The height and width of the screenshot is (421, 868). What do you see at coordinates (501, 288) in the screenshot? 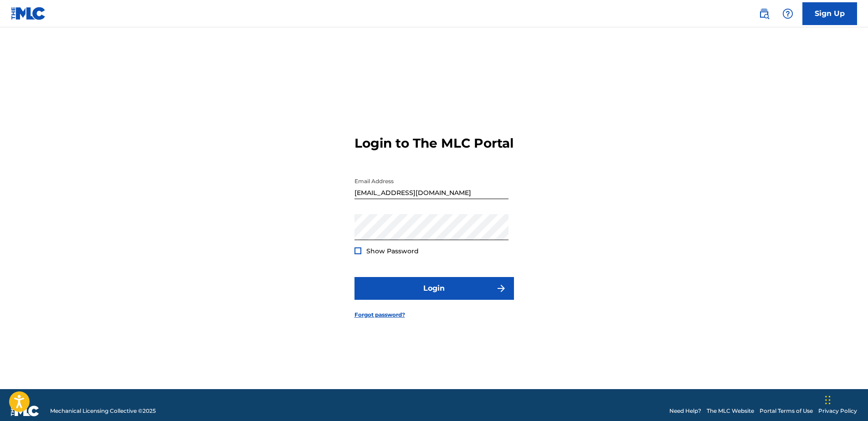
I see `img: f7272a7cc735f4ea7f67.svg` at bounding box center [501, 288].